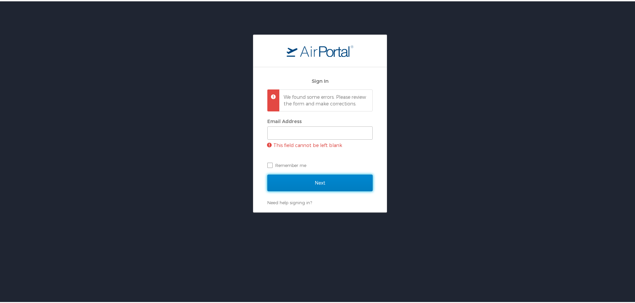 Image resolution: width=635 pixels, height=303 pixels. Describe the element at coordinates (284, 120) in the screenshot. I see `label: Email Address` at that location.